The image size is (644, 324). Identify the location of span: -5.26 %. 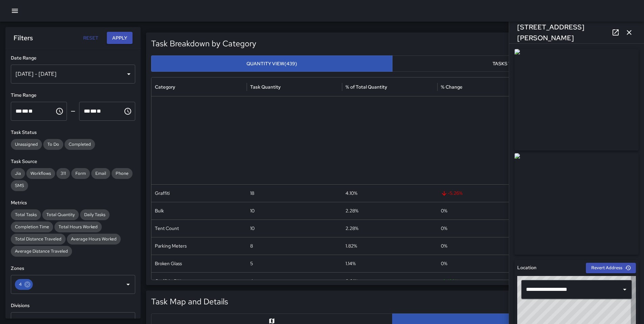
(484, 193).